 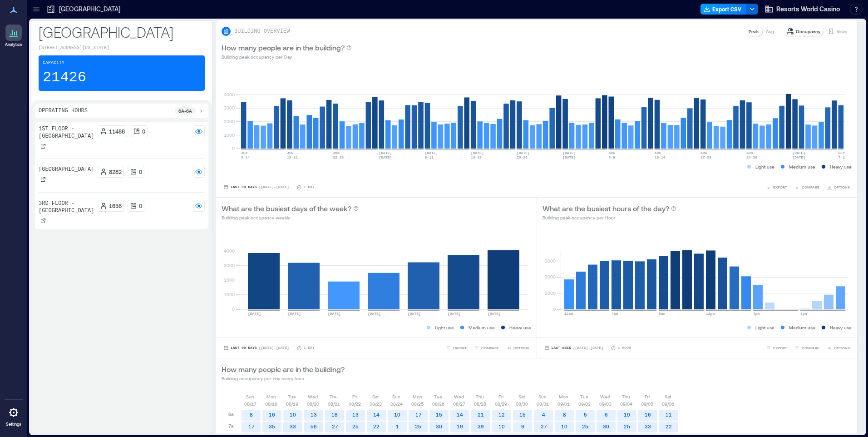 What do you see at coordinates (251, 414) in the screenshot?
I see `text: 8` at bounding box center [251, 414].